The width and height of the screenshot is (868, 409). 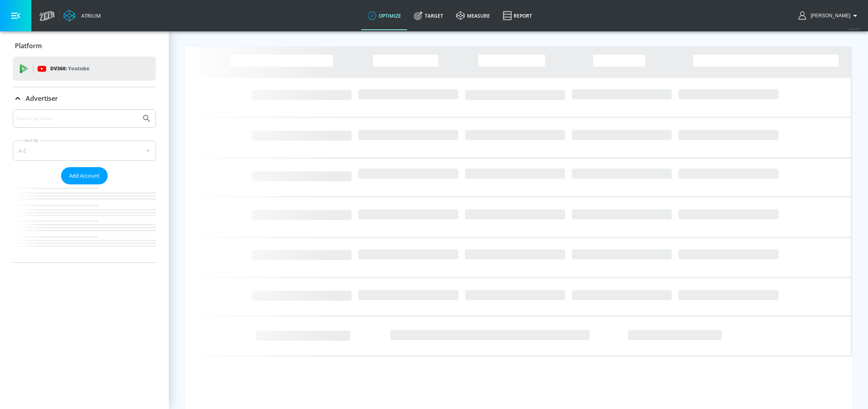 I want to click on a: Report, so click(x=517, y=15).